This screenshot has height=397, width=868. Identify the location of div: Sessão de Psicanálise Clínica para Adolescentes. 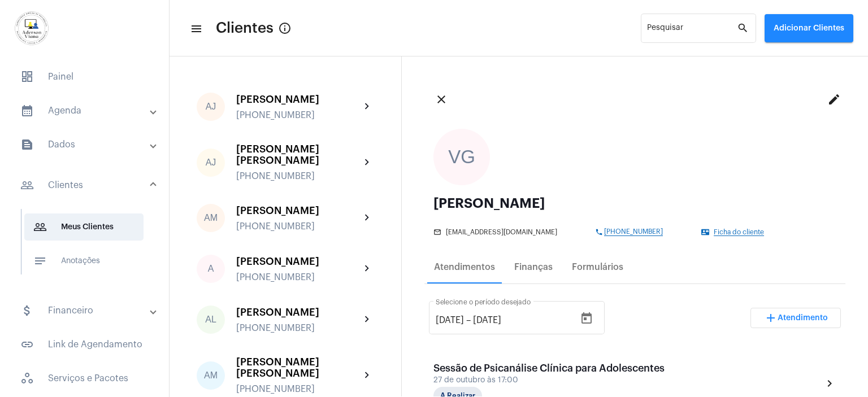
(549, 369).